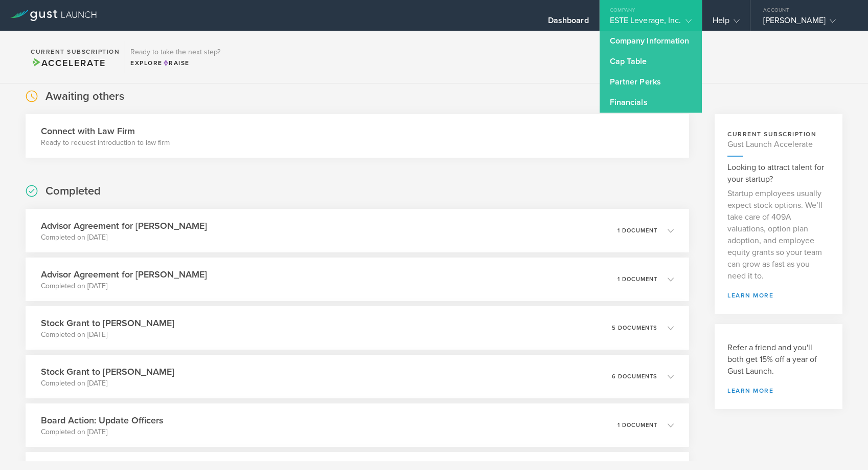  What do you see at coordinates (779, 235) in the screenshot?
I see `p: Startup employees usually expect stock options. We’ll take care of 409A valuations, option plan a...` at bounding box center [779, 235].